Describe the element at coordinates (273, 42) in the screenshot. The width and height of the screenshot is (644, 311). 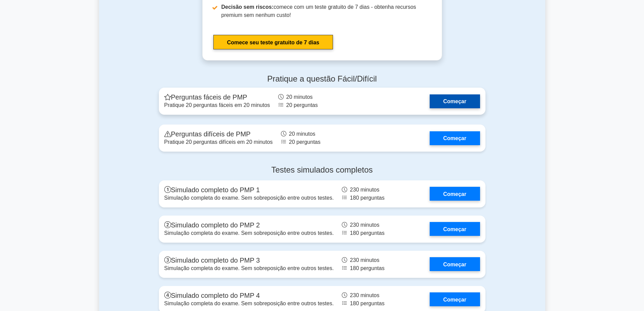
I see `a: Comece seu teste gratuito de 7 dias` at that location.